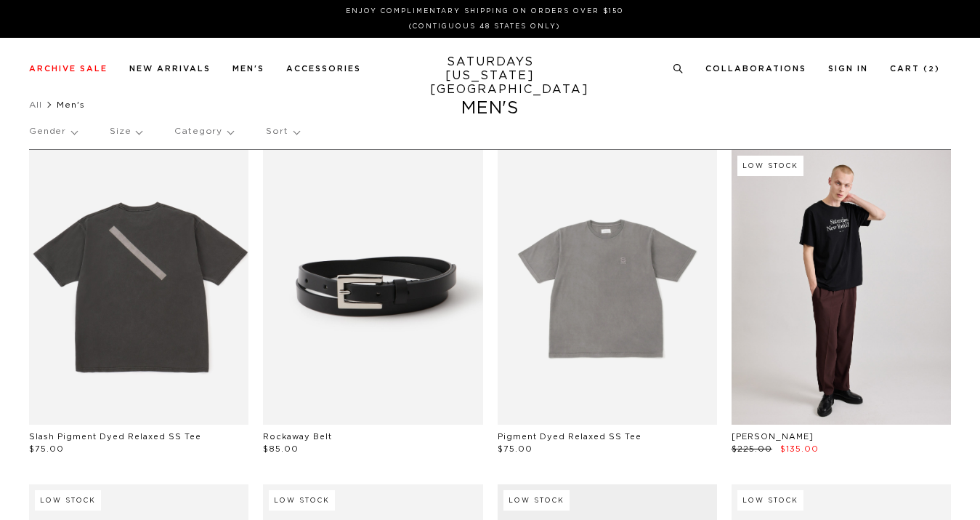  I want to click on a: Slash Pigment Dyed Relaxed SS Tee, so click(115, 436).